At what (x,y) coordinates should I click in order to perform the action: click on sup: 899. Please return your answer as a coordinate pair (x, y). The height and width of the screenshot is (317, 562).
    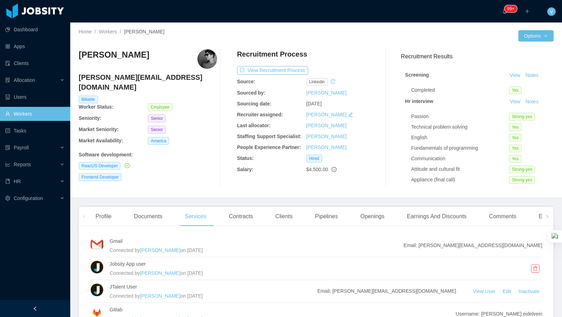
    Looking at the image, I should click on (511, 9).